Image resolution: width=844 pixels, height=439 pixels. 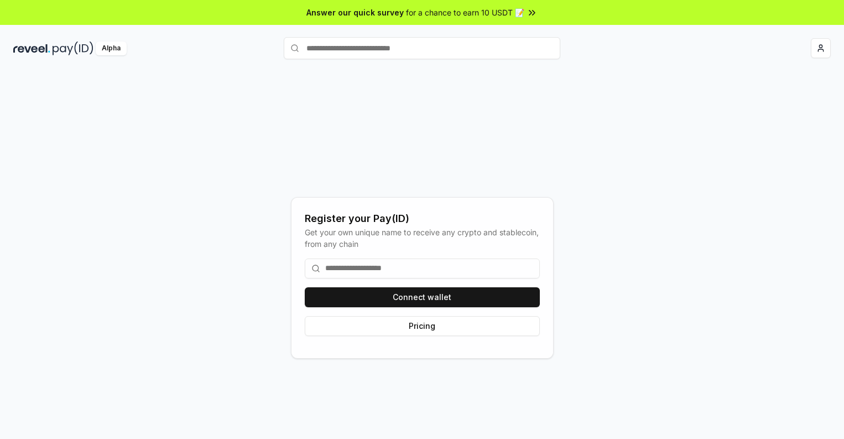 What do you see at coordinates (73, 48) in the screenshot?
I see `img: pay_id` at bounding box center [73, 48].